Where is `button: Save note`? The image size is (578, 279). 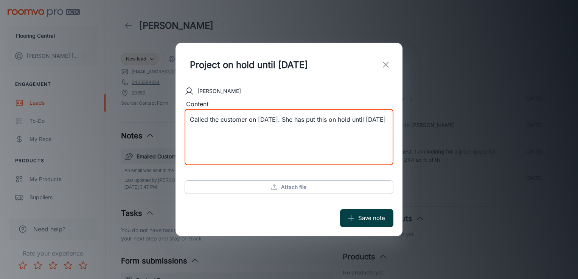
button: Save note is located at coordinates (366, 218).